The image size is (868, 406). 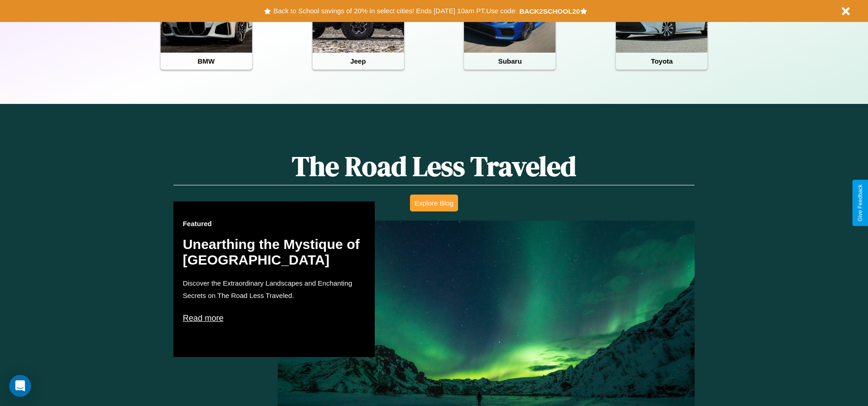 I want to click on h4: Subaru, so click(x=510, y=61).